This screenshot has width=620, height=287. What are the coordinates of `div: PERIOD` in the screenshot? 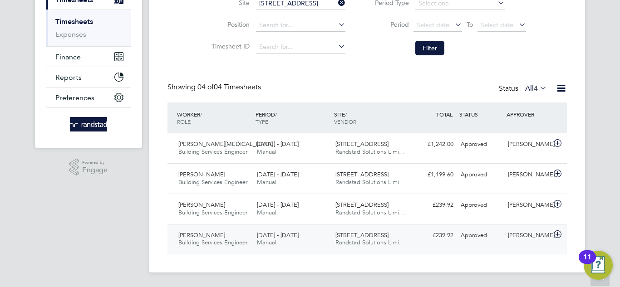 It's located at (292, 118).